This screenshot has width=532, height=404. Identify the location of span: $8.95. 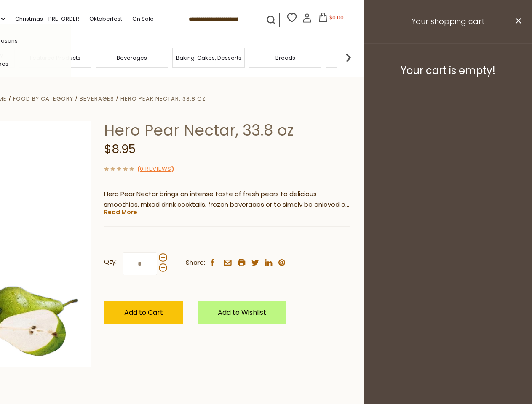
(119, 149).